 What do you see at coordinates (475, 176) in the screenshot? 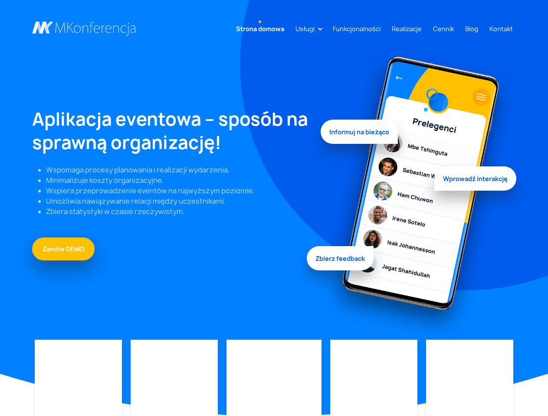
I see `span: Wprowadź interakcję` at bounding box center [475, 176].